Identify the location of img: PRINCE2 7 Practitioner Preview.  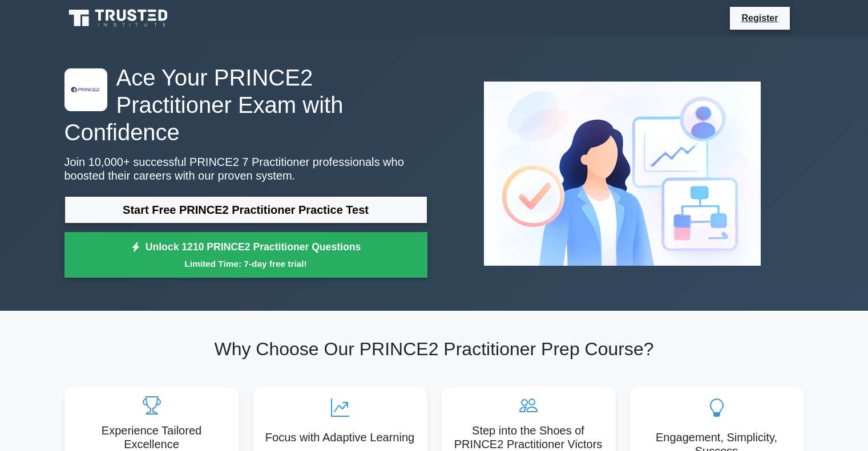
(622, 173).